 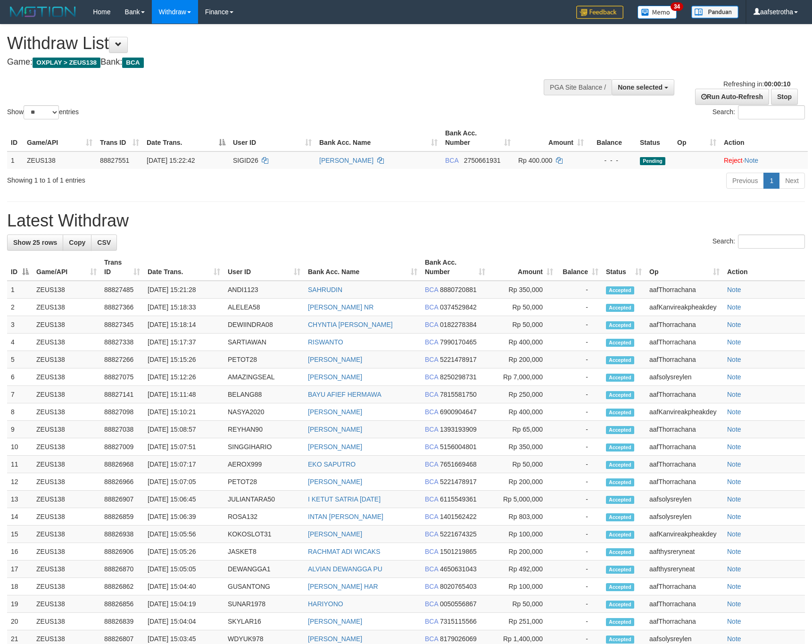 I want to click on span: Copy 7990170465 to clipboard, so click(x=458, y=342).